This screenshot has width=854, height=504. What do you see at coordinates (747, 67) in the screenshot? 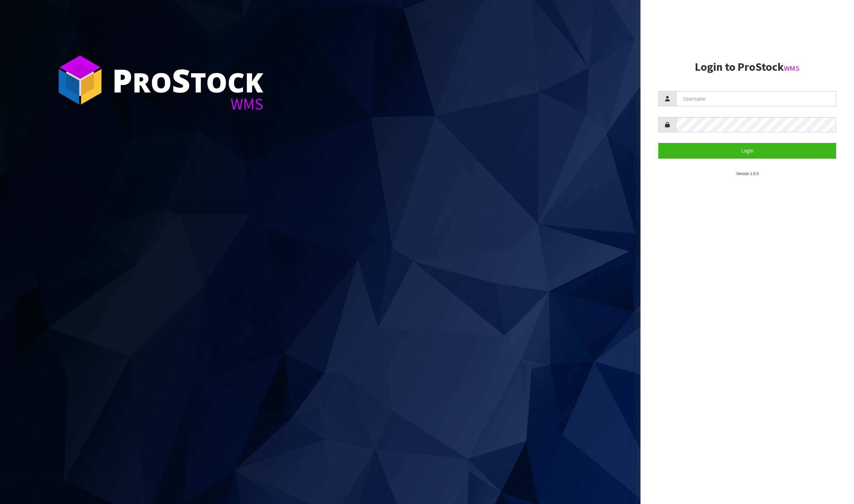
I see `h2: Login to ProStock` at bounding box center [747, 67].